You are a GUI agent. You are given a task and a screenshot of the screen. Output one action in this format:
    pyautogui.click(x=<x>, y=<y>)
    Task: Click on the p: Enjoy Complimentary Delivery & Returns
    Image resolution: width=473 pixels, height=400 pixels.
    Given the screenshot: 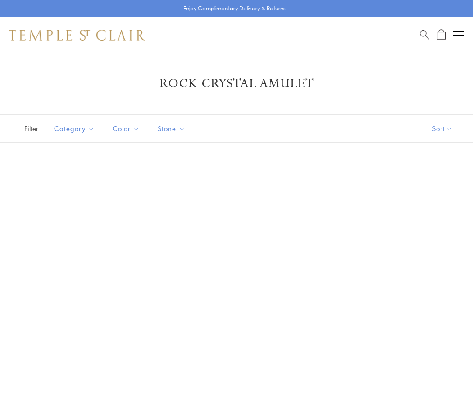 What is the action you would take?
    pyautogui.click(x=234, y=9)
    